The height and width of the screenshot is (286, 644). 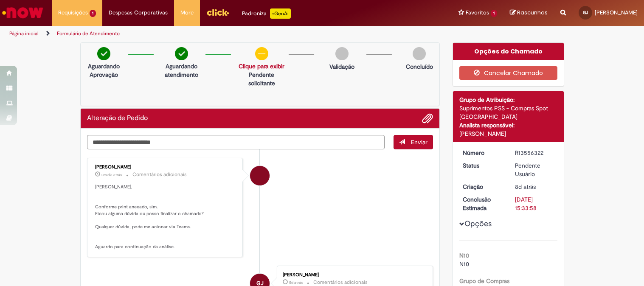 I want to click on span: GJ, so click(x=585, y=13).